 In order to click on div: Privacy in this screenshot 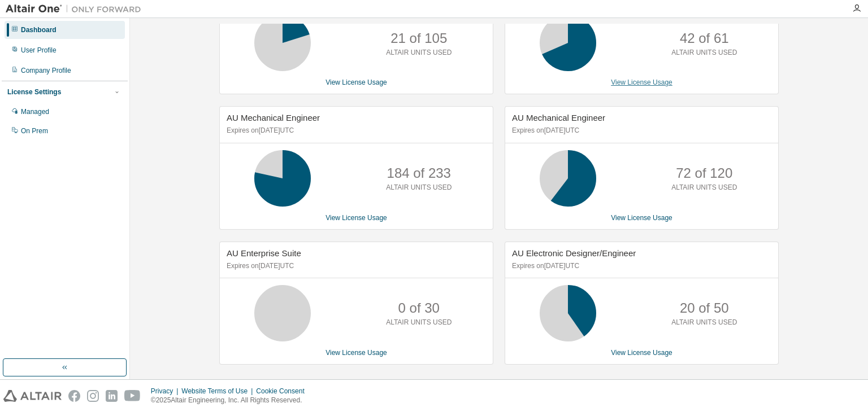, I will do `click(166, 392)`.